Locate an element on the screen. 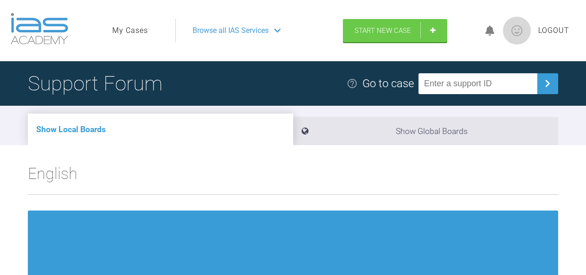 The height and width of the screenshot is (275, 586). li: Show Local Boards is located at coordinates (161, 130).